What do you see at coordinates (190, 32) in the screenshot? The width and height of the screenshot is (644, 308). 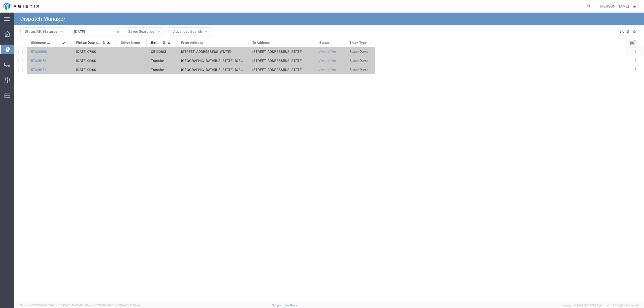 I see `button: Advanced Search` at bounding box center [190, 32].